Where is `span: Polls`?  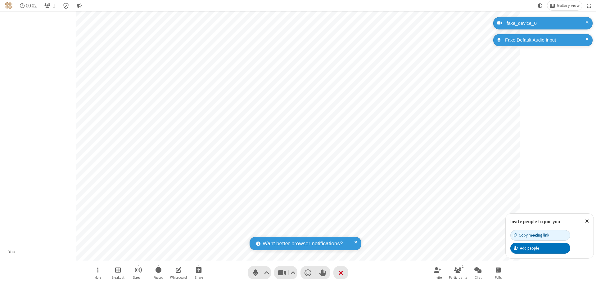 span: Polls is located at coordinates (498, 278).